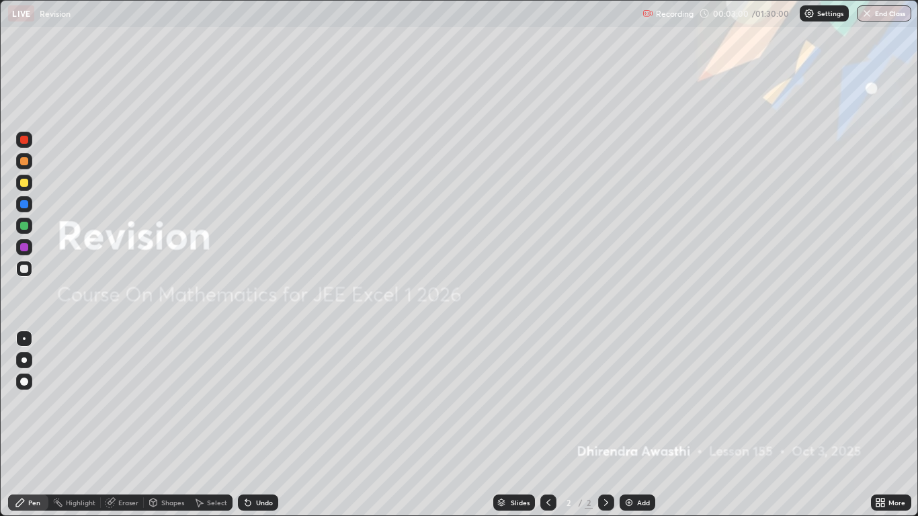  What do you see at coordinates (884, 13) in the screenshot?
I see `button: End Class` at bounding box center [884, 13].